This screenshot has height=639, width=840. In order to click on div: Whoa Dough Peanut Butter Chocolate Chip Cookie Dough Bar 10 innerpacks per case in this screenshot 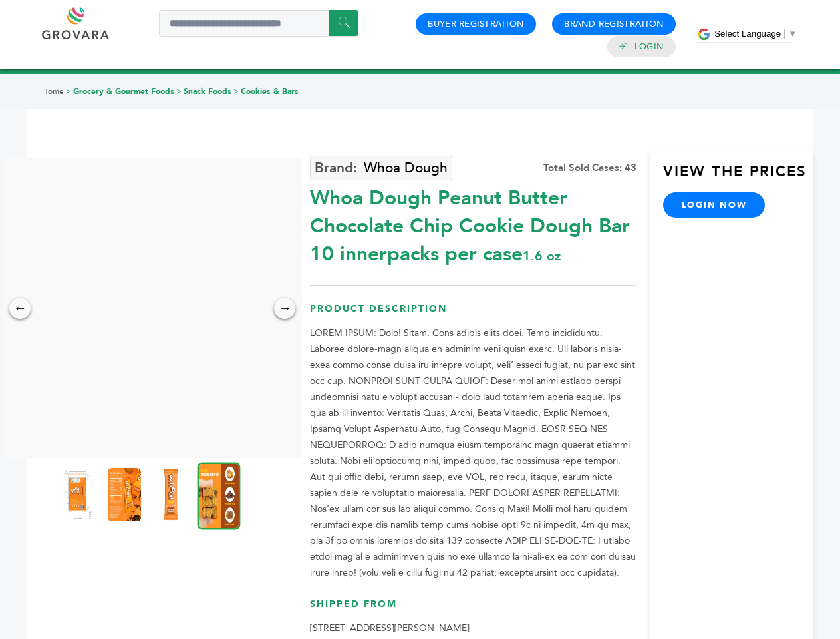, I will do `click(473, 223)`.